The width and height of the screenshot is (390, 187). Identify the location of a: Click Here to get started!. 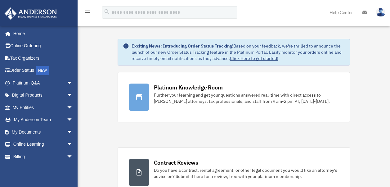
(254, 58).